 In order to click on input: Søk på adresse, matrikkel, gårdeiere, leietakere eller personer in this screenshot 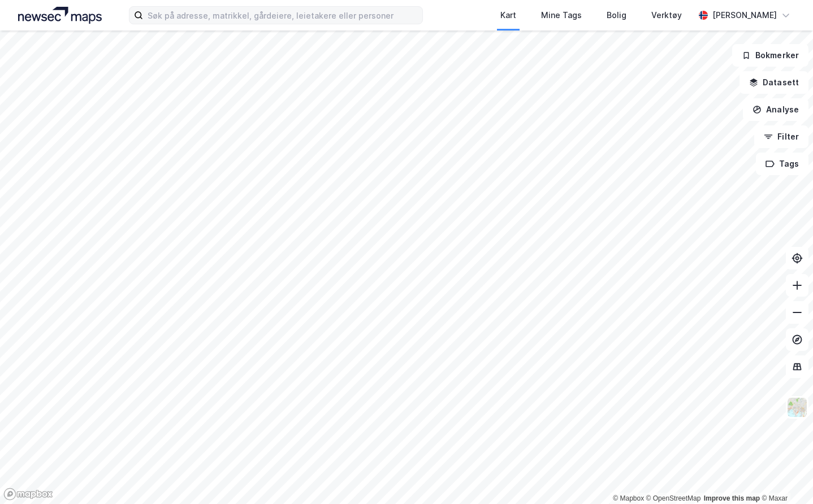, I will do `click(282, 15)`.